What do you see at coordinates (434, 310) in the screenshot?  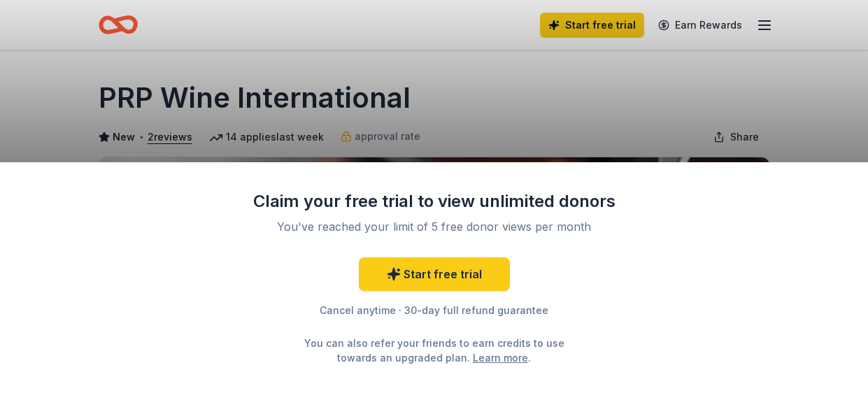 I see `div: Cancel anytime · 30-day full refund guarantee` at bounding box center [434, 310].